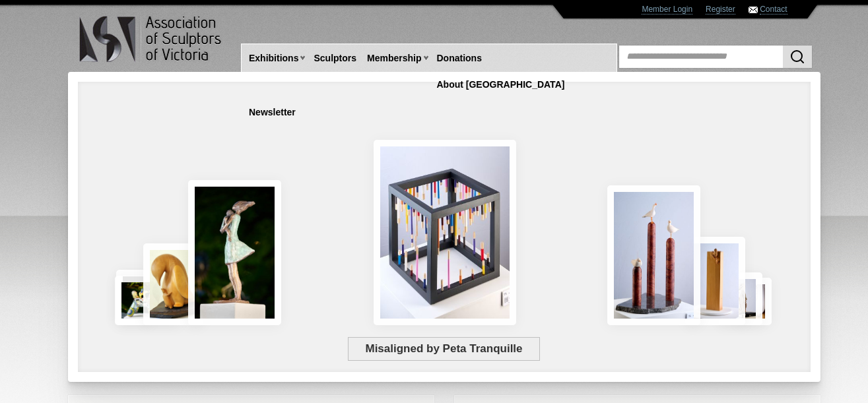  What do you see at coordinates (272, 112) in the screenshot?
I see `a: Newsletter` at bounding box center [272, 112].